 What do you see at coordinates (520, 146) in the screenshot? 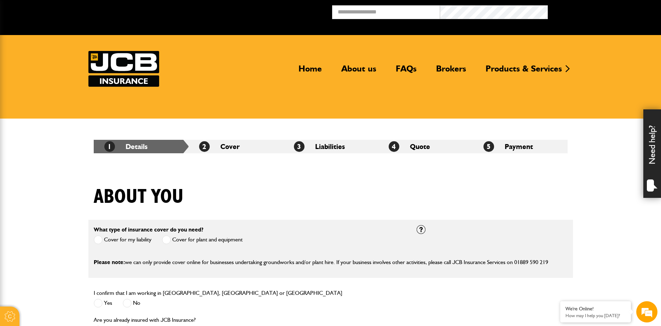
I see `li: Payment` at bounding box center [520, 146].